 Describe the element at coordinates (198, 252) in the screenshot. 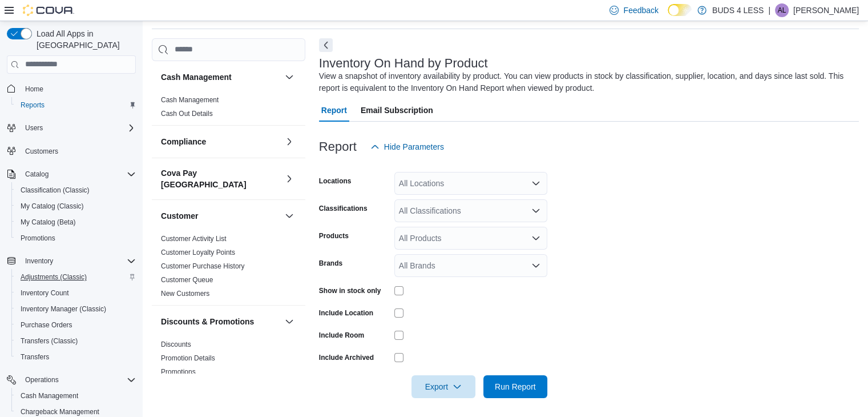

I see `span: Customer Loyalty Points` at that location.